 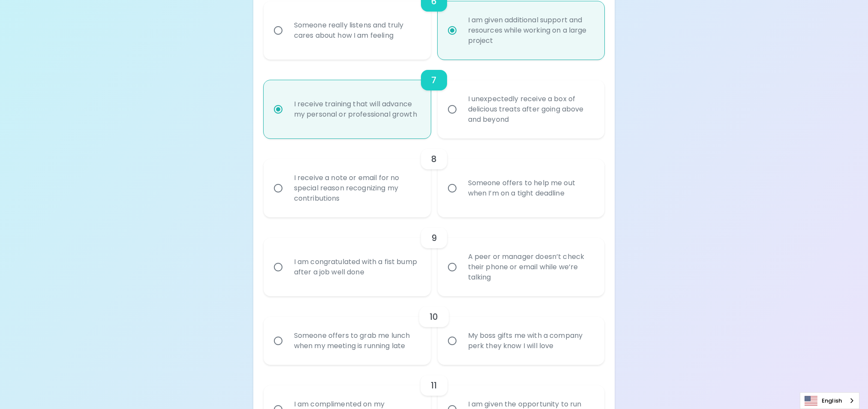 What do you see at coordinates (356, 109) in the screenshot?
I see `div: I receive training that will advance my personal or professional growth` at bounding box center [356, 109].